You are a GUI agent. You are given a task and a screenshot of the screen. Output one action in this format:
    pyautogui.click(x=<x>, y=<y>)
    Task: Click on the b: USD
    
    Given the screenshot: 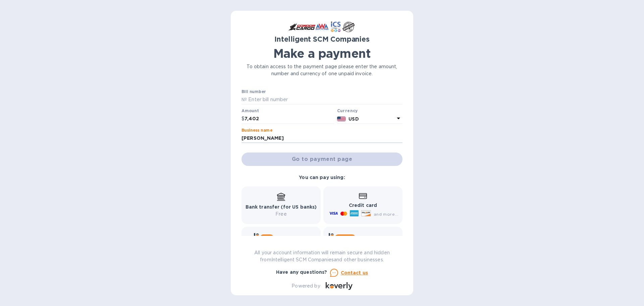 What is the action you would take?
    pyautogui.click(x=354, y=119)
    